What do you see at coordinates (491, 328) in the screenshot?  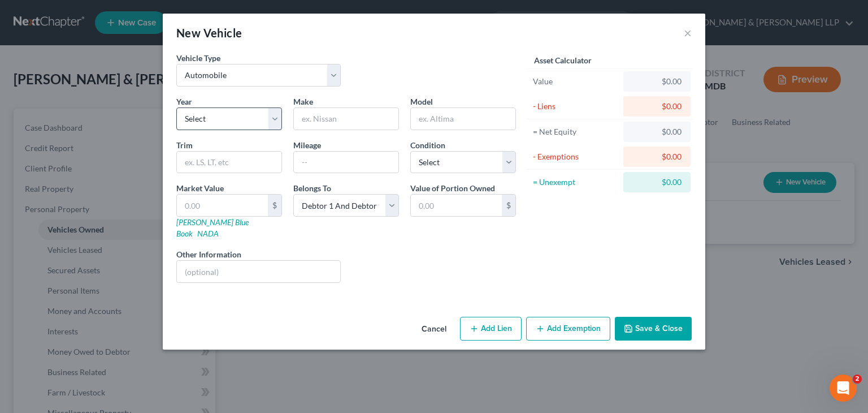 I see `button: Add Lien` at bounding box center [491, 328].